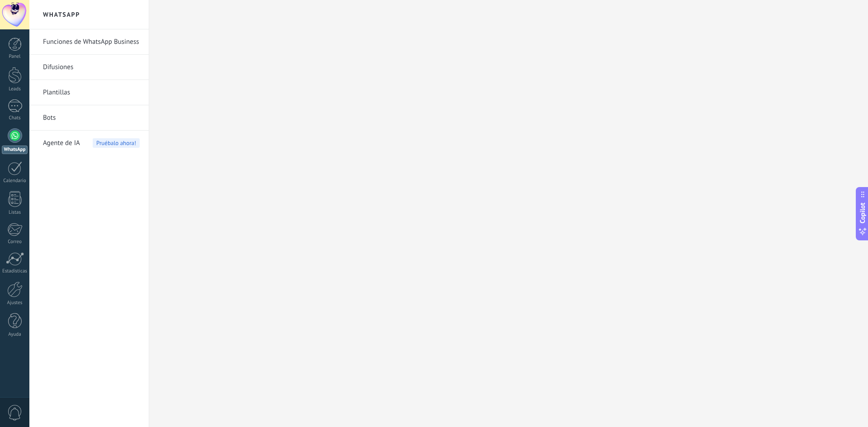 This screenshot has width=868, height=427. What do you see at coordinates (15, 271) in the screenshot?
I see `div: Estadísticas` at bounding box center [15, 271].